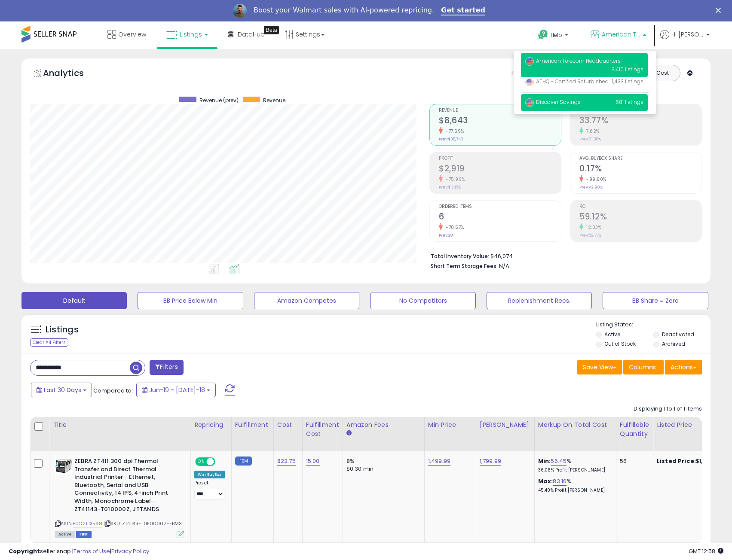  Describe the element at coordinates (556, 35) in the screenshot. I see `span: Help` at that location.